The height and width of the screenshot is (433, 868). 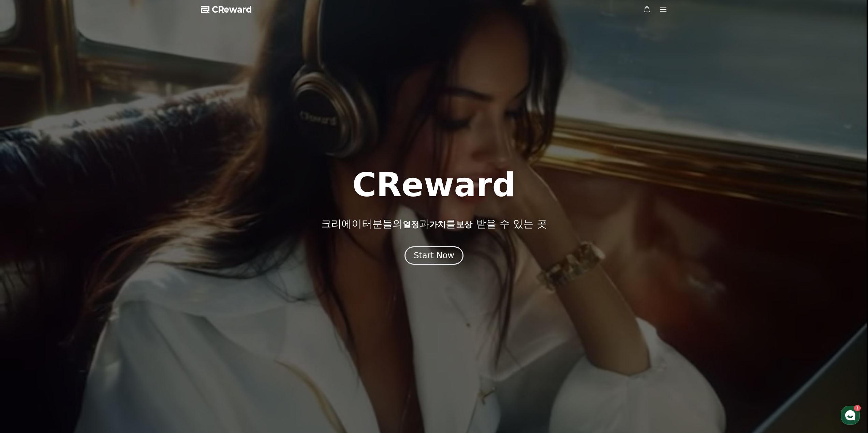 I want to click on span: 보상, so click(x=464, y=224).